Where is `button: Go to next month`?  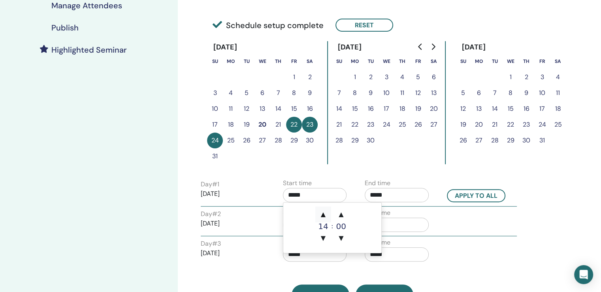 button: Go to next month is located at coordinates (433, 47).